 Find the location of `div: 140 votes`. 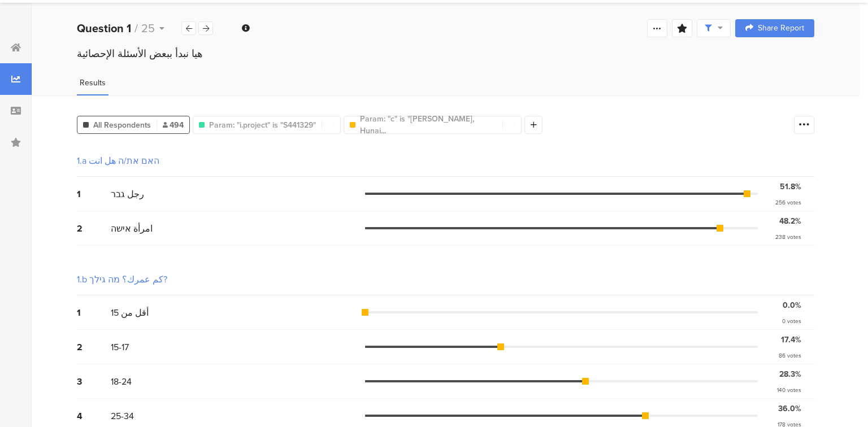

div: 140 votes is located at coordinates (789, 390).